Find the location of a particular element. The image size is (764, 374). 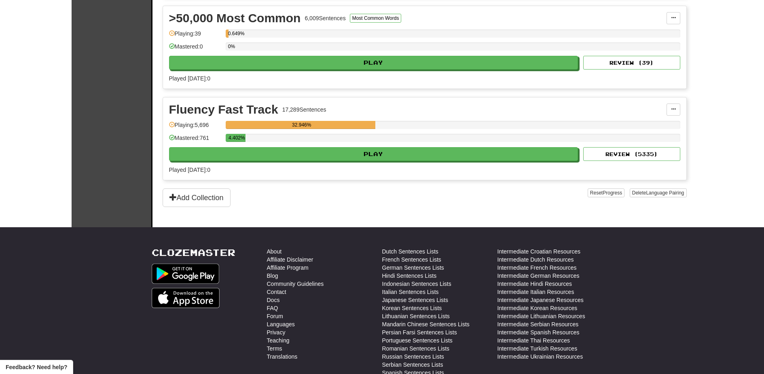

a: Japanese Sentences Lists is located at coordinates (415, 300).